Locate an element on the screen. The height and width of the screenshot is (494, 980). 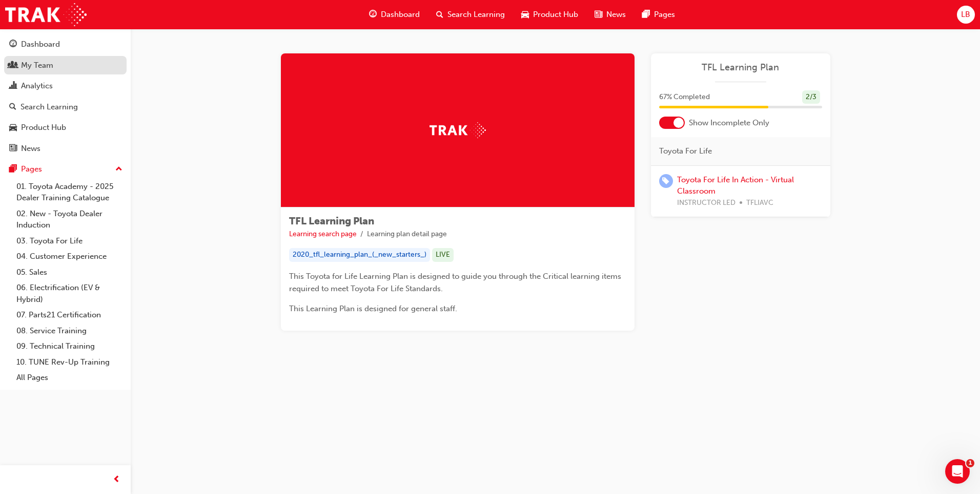
a: 06. Electrification (EV & Hybrid) is located at coordinates (69, 293).